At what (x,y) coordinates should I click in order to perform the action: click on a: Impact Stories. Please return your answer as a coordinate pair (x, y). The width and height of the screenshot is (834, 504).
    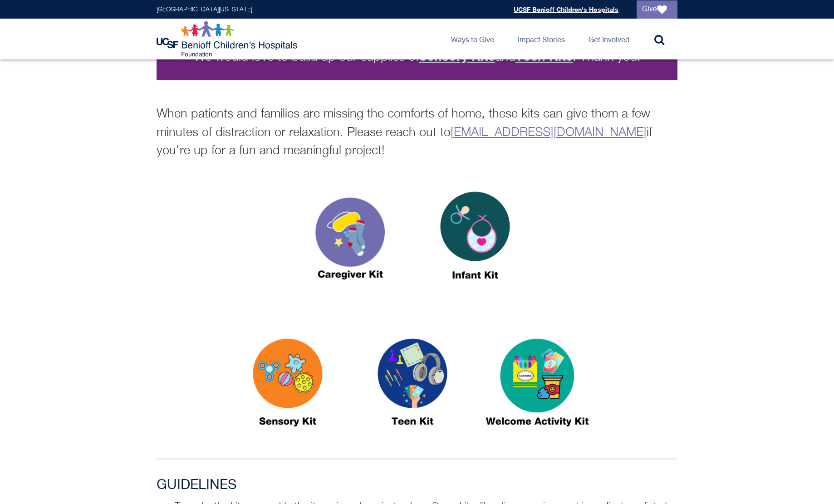
    Looking at the image, I should click on (542, 39).